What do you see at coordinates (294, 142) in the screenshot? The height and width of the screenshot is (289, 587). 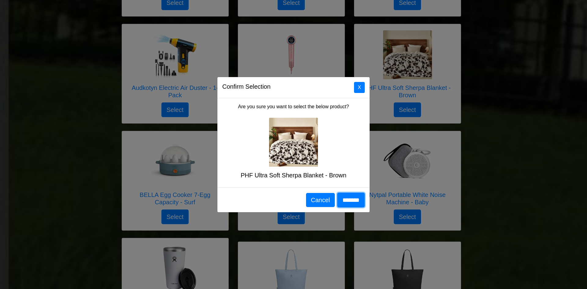 I see `img: PHF Ultra Soft Sherpa Blanket - Brown` at bounding box center [294, 142].